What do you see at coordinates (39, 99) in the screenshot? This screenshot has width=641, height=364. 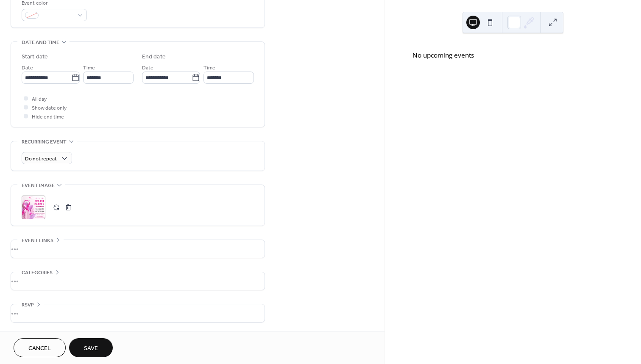 I see `span: All day` at bounding box center [39, 99].